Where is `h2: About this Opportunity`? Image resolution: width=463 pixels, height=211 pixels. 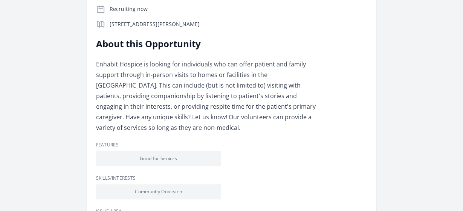
h2: About this Opportunity is located at coordinates (206, 44).